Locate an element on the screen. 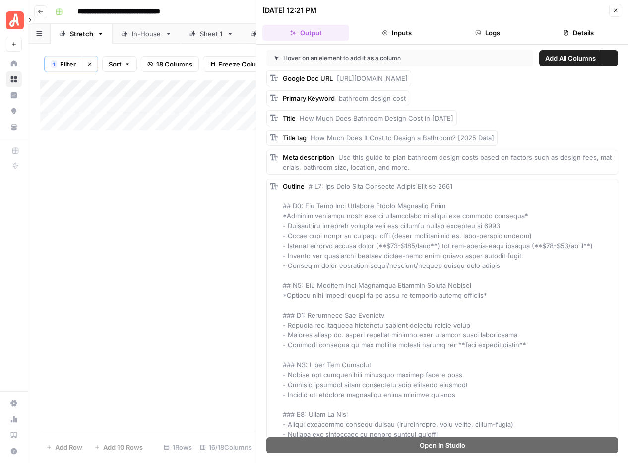  span: Add Row is located at coordinates (69, 447).